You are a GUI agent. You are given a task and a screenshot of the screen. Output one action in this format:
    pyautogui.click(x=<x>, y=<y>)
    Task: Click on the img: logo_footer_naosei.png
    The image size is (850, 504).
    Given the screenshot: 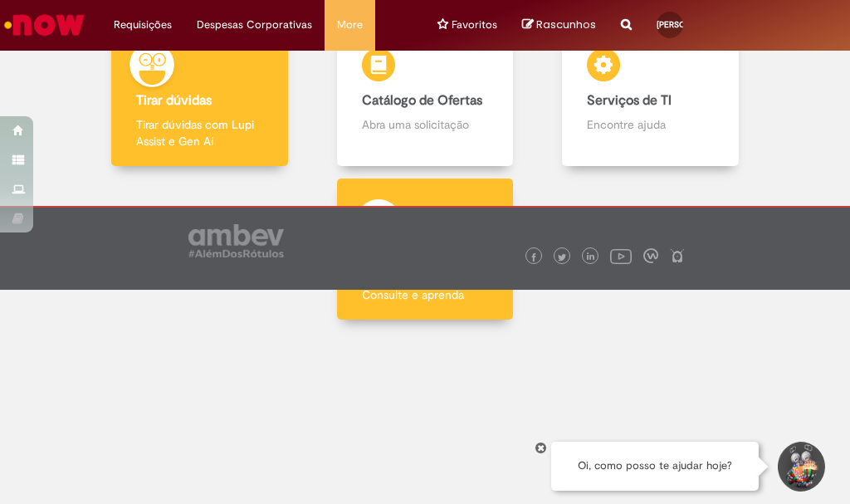 What is the action you would take?
    pyautogui.click(x=677, y=256)
    